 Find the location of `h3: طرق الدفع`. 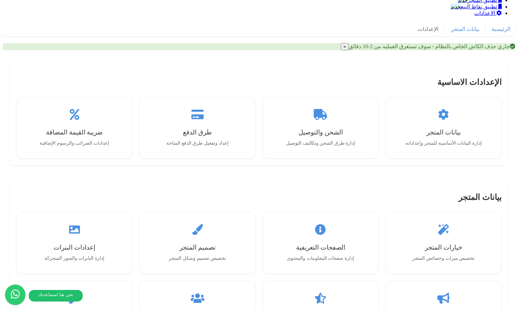

h3: طرق الدفع is located at coordinates (197, 132).